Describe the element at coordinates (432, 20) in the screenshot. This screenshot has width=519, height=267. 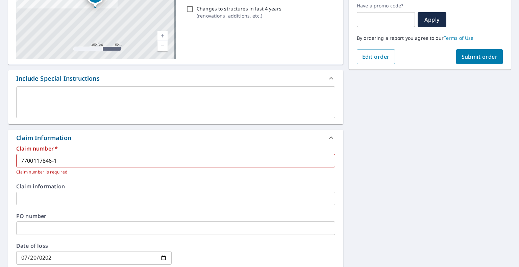
I see `button: Apply` at that location.